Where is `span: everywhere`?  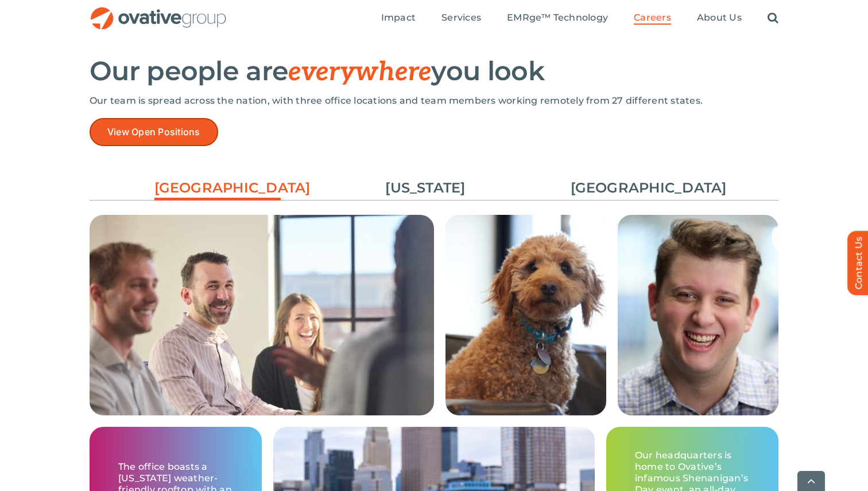
span: everywhere is located at coordinates (359, 72).